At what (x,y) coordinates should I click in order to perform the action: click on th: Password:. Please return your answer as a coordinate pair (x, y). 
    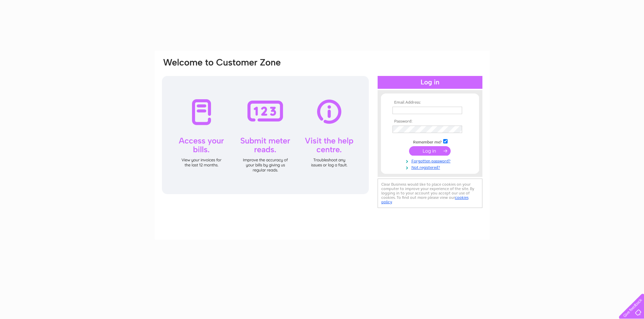
    Looking at the image, I should click on (430, 122).